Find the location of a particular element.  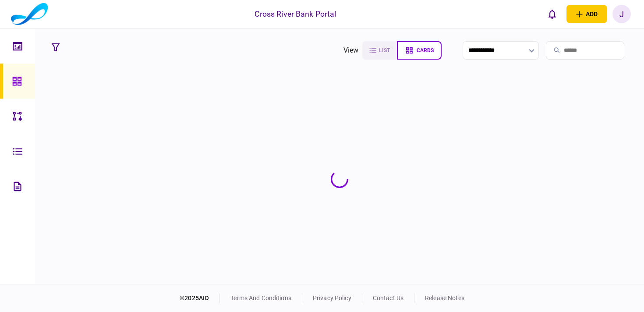

button: cards is located at coordinates (419, 50).